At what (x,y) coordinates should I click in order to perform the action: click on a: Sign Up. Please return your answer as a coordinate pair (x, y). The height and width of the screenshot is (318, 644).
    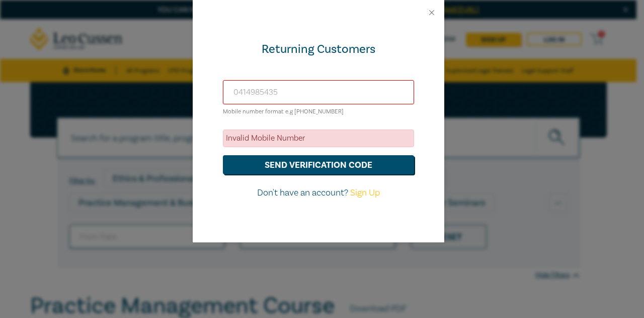
    Looking at the image, I should click on (365, 192).